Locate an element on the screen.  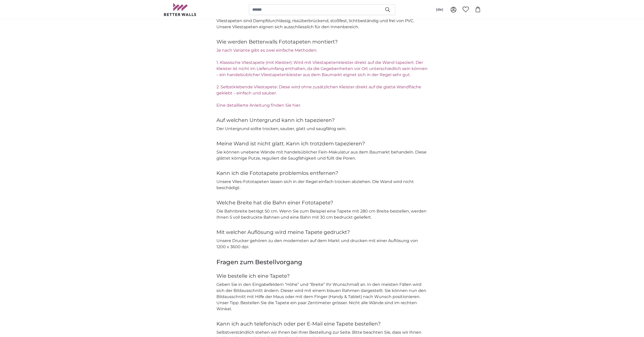
p: Die Bahnbreite beträgt 50 cm. Wenn Sie zum Beispiel eine Tapete mit 280 cm Breite bestellen, werd... is located at coordinates (322, 214).